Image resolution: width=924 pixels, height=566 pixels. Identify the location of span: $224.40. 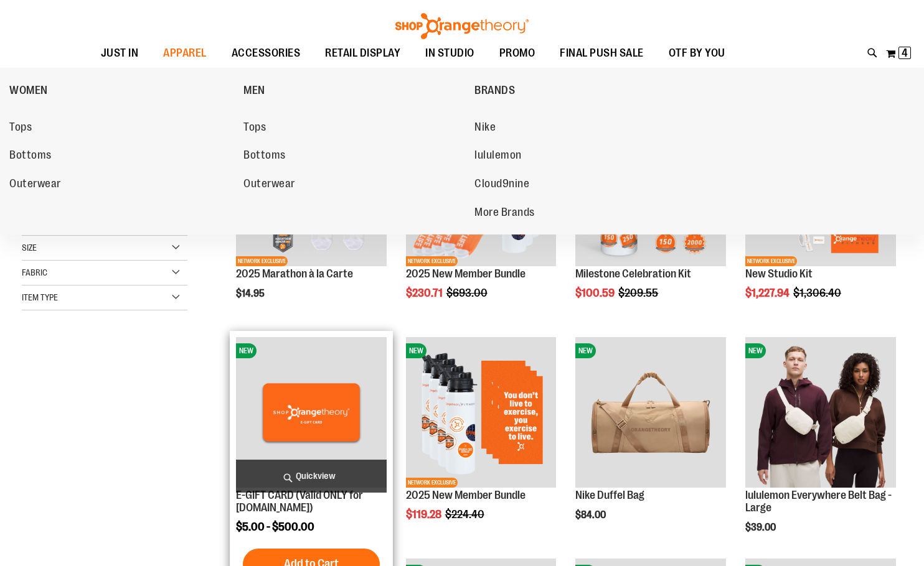
(465, 515).